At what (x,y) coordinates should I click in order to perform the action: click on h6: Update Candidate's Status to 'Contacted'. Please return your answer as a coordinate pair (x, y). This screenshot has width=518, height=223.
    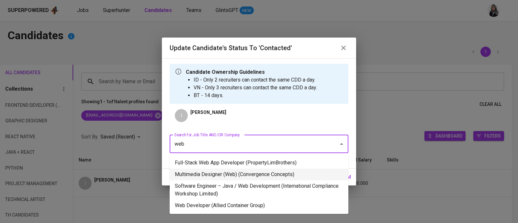
    Looking at the image, I should click on (231, 48).